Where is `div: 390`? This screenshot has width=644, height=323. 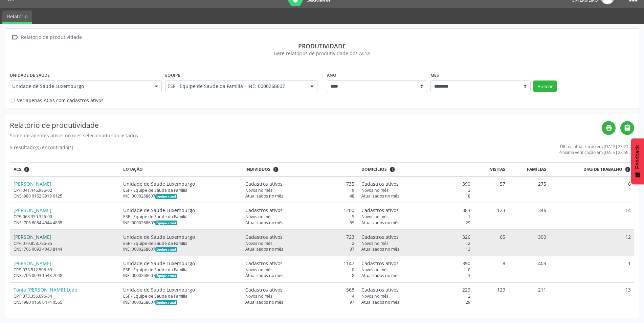 div: 390 is located at coordinates (416, 263).